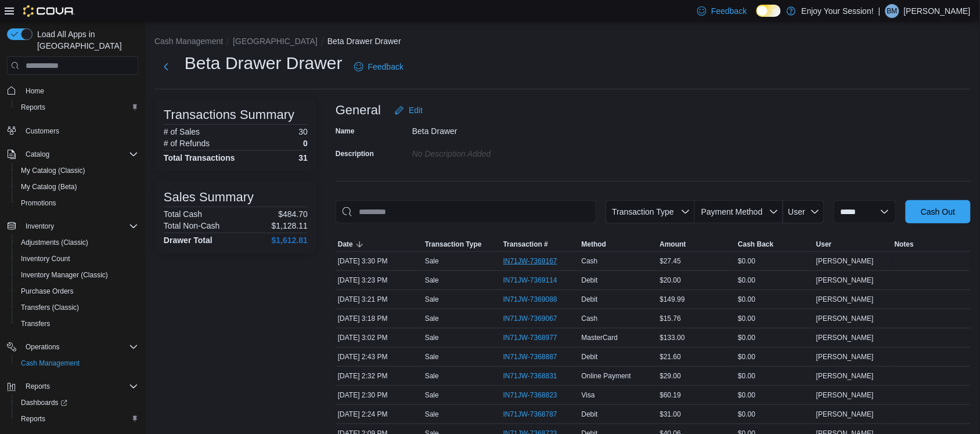  Describe the element at coordinates (37, 155) in the screenshot. I see `button: Catalog` at that location.